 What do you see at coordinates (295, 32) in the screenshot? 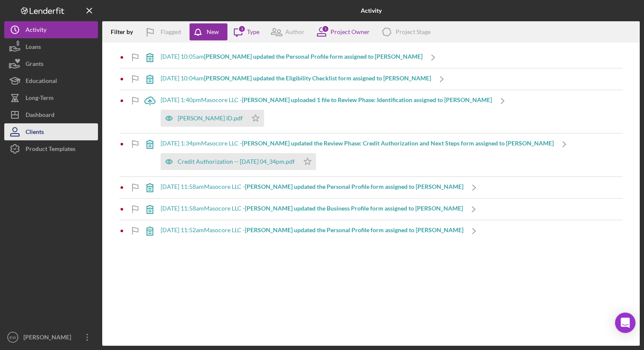
I see `div: Author` at bounding box center [295, 32].